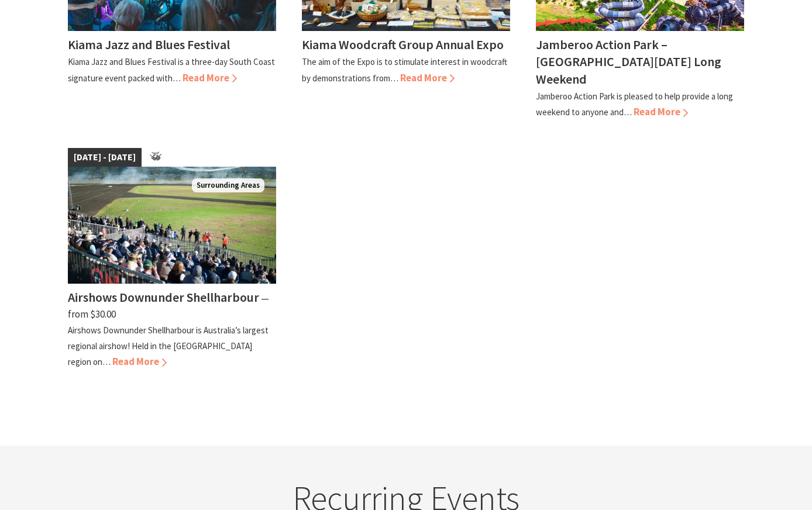  I want to click on p: The aim of the Expo is to stimulate interest in woodcraft by demonstrations from…, so click(404, 70).